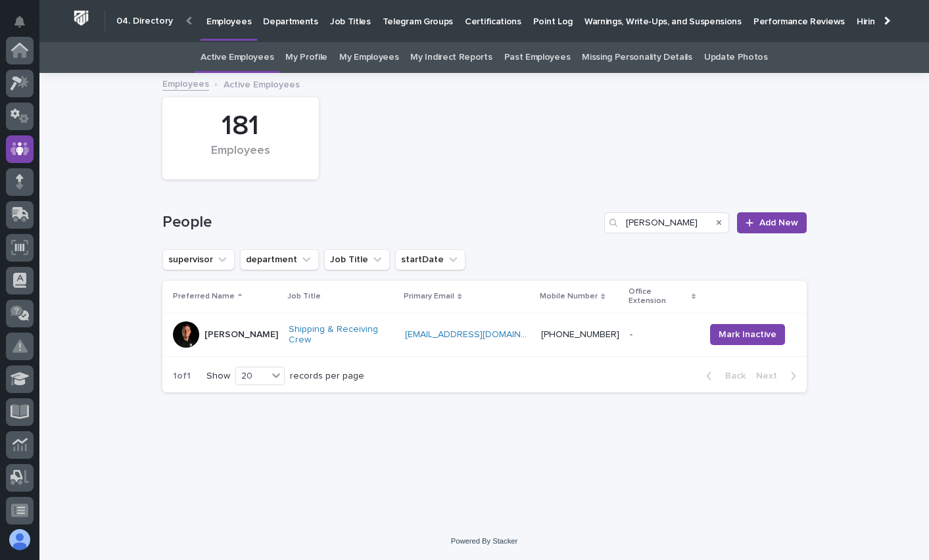 This screenshot has width=929, height=560. I want to click on button: startDate, so click(430, 259).